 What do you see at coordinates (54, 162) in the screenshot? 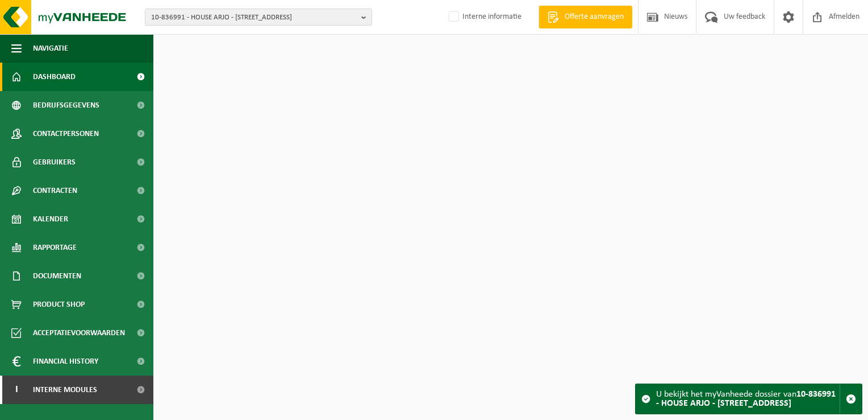
I see `span: Gebruikers` at bounding box center [54, 162].